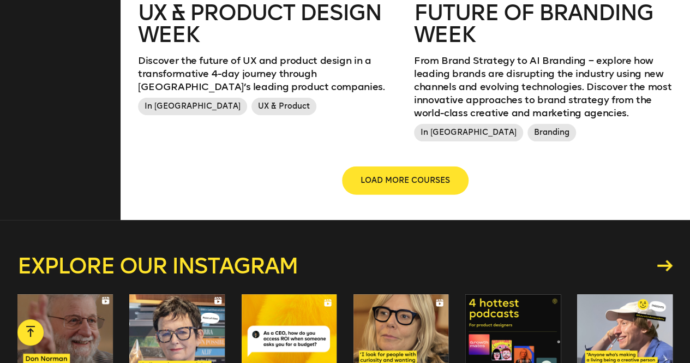 This screenshot has height=363, width=690. I want to click on p: From Brand Strategy to AI Branding – explore how leading brands are disrupting the industry using..., so click(543, 87).